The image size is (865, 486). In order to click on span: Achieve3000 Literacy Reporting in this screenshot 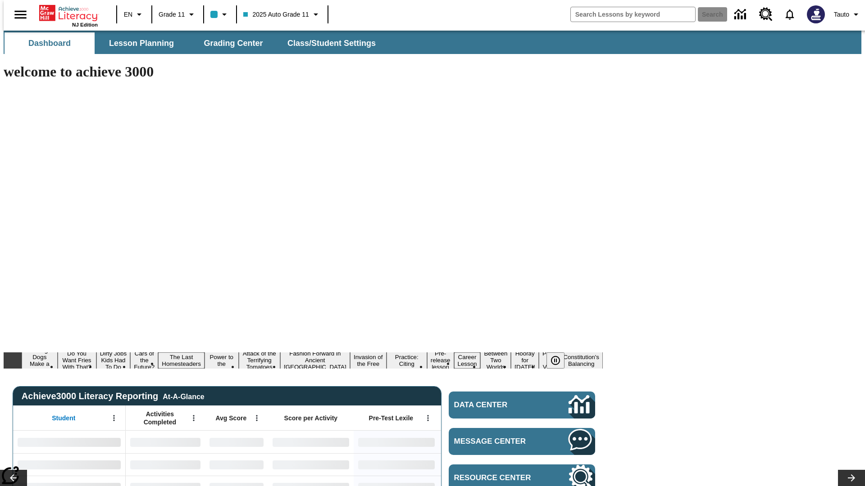, I will do `click(113, 396)`.